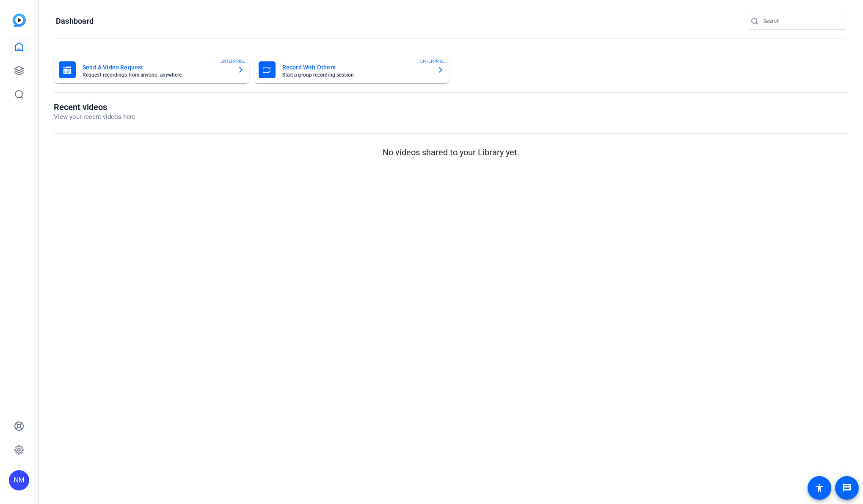  Describe the element at coordinates (847, 488) in the screenshot. I see `mat-icon: message` at that location.